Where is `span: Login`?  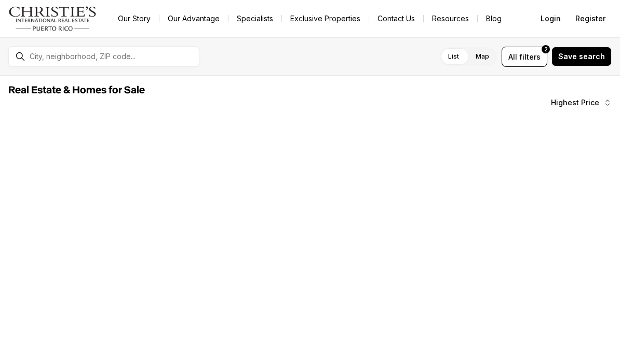 span: Login is located at coordinates (550, 18).